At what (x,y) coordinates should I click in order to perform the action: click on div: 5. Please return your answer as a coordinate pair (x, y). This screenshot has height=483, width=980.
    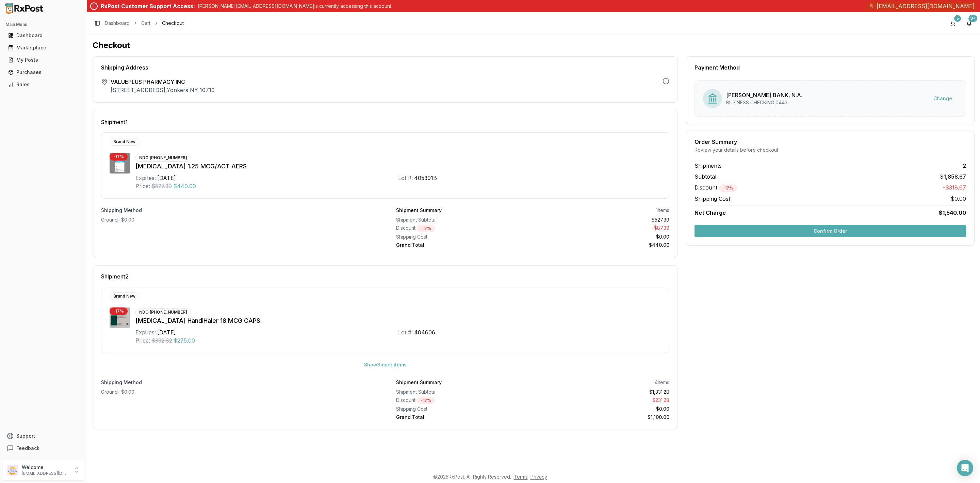
    Looking at the image, I should click on (958, 19).